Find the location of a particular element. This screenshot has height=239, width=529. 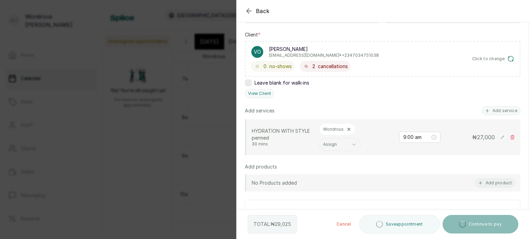

label: Client is located at coordinates (252, 35).